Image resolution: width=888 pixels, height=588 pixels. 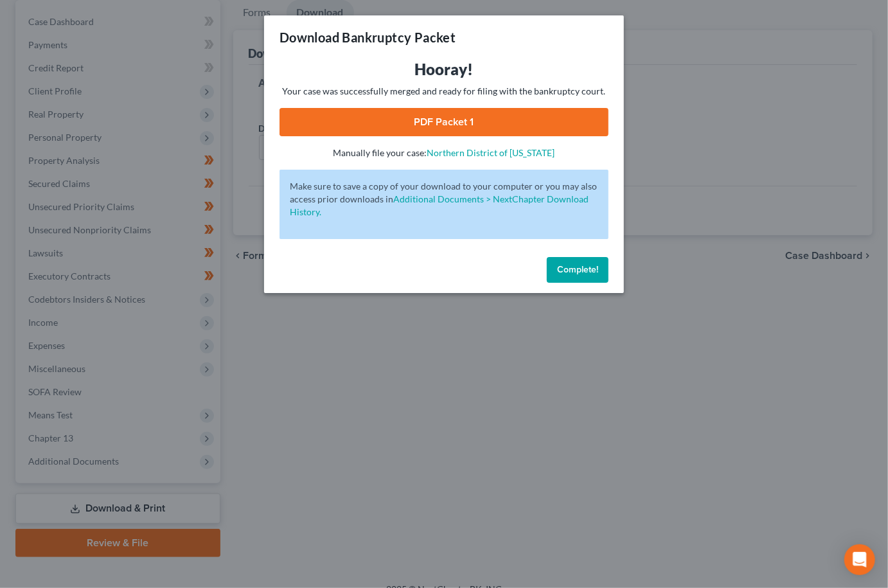 What do you see at coordinates (578, 270) in the screenshot?
I see `button: Complete!` at bounding box center [578, 270].